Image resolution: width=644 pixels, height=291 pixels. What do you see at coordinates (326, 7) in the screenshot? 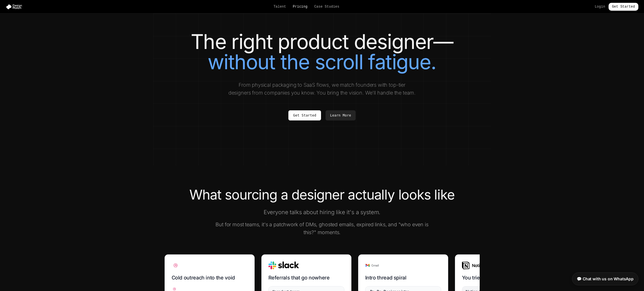
I see `a: Case Studies` at bounding box center [326, 7].